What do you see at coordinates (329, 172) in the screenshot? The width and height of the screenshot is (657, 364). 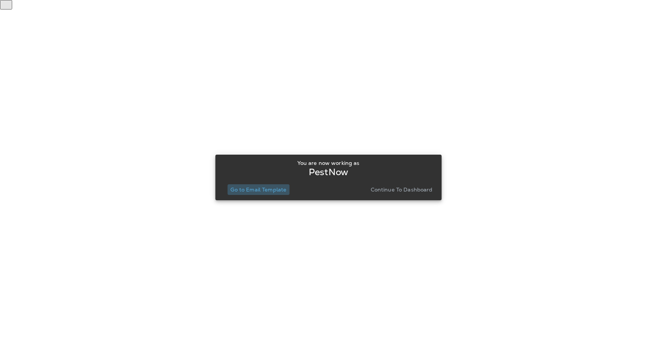 I see `p: PestNow` at bounding box center [329, 172].